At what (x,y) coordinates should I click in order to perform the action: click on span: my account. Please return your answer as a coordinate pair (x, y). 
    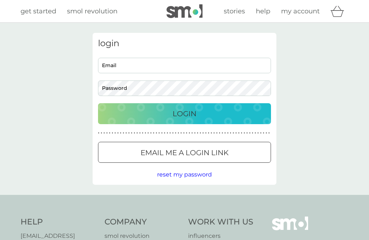
    Looking at the image, I should click on (300, 11).